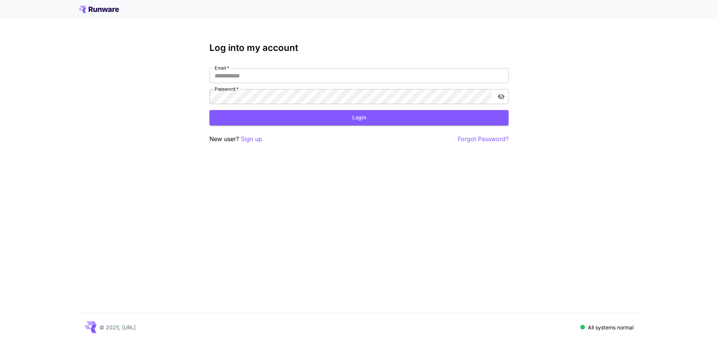 The image size is (718, 341). I want to click on p: All systems normal, so click(611, 327).